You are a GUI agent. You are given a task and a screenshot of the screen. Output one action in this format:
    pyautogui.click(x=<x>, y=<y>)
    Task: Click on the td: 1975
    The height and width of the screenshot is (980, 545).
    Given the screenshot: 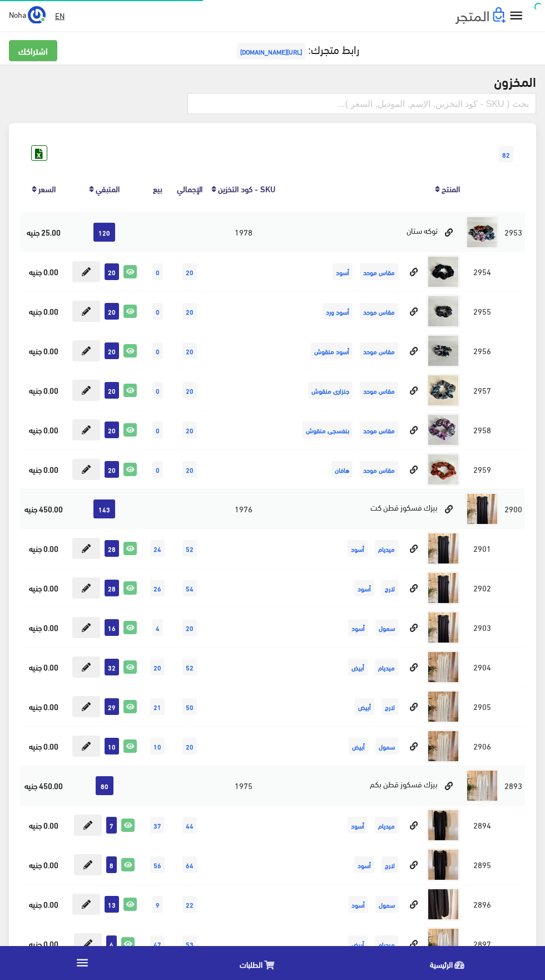 What is the action you would take?
    pyautogui.click(x=243, y=785)
    